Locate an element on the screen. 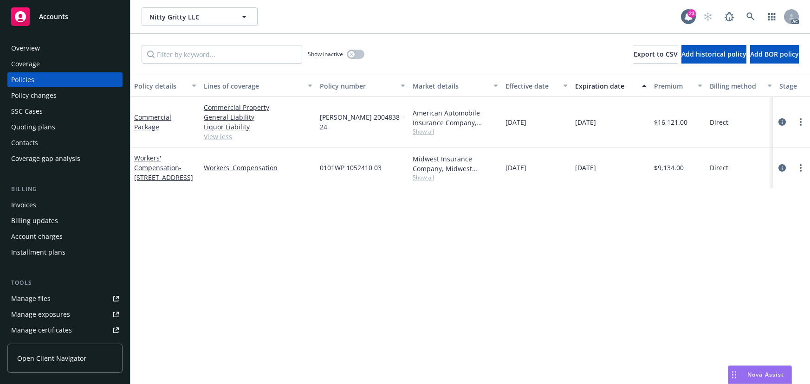  div: Tools is located at coordinates (65, 283).